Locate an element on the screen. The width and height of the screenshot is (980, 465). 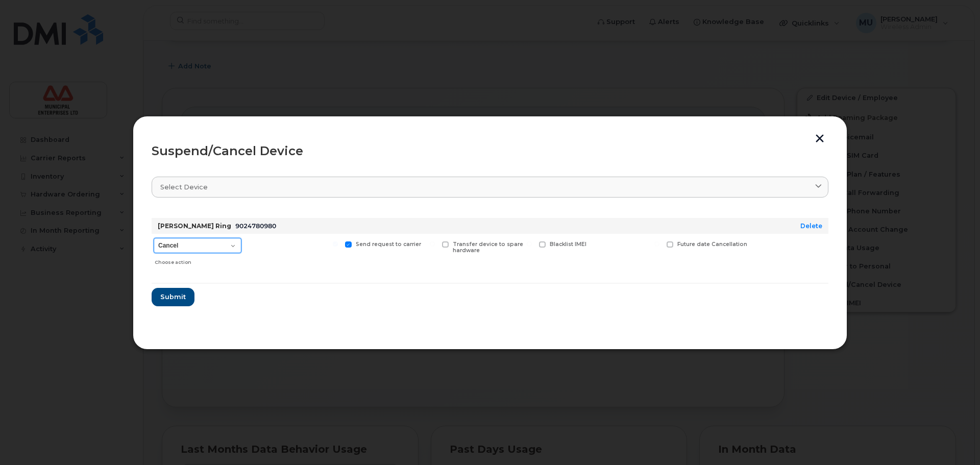
div: Suspend/Cancel Device is located at coordinates (490, 151).